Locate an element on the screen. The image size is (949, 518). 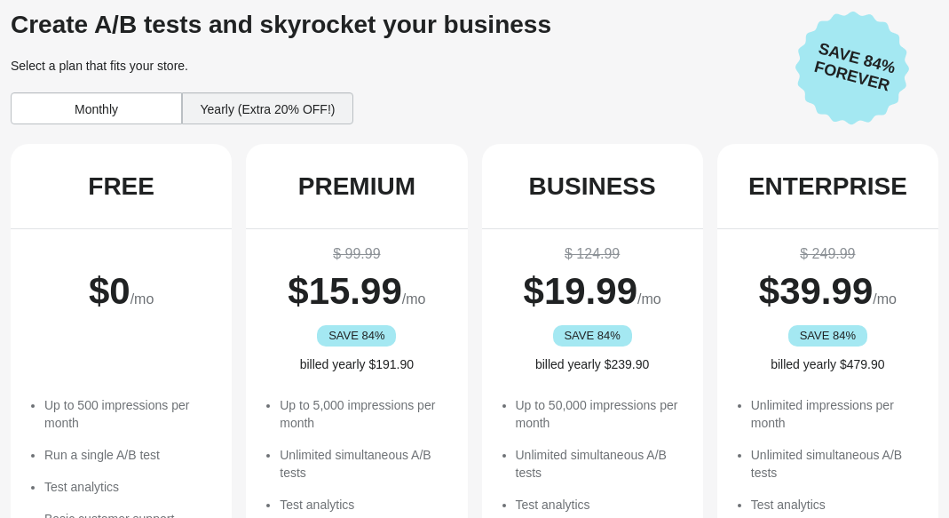
li: Up to 5,000 impressions per month is located at coordinates (364, 414).